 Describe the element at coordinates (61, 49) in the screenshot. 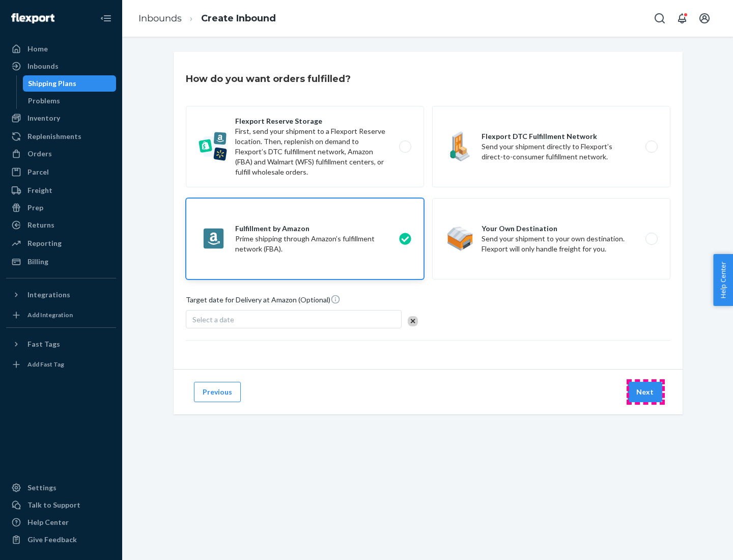

I see `a: Home` at that location.